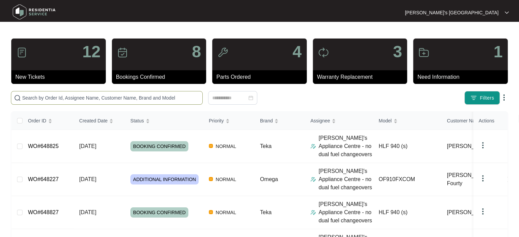  What do you see at coordinates (48, 121) in the screenshot?
I see `th: Order ID` at bounding box center [48, 121].